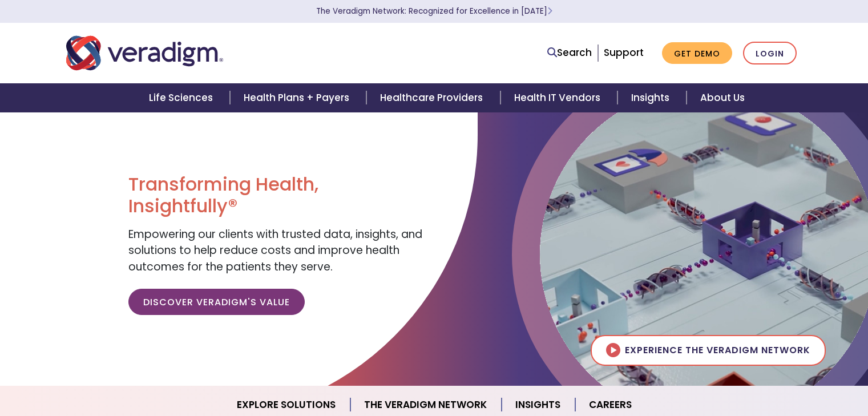  What do you see at coordinates (275, 250) in the screenshot?
I see `span: Empowering our clients with trusted data, insights, and solutions to help reduce costs and improv...` at bounding box center [275, 250].